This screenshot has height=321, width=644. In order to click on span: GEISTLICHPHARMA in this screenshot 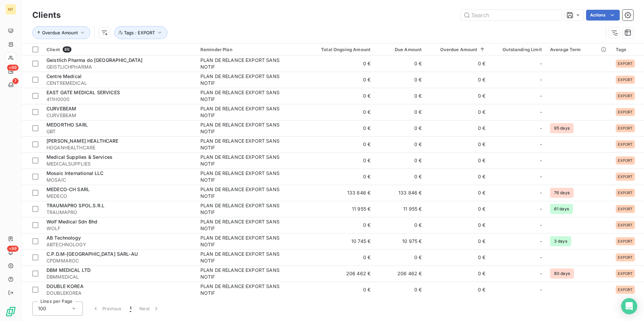, I will do `click(119, 67)`.